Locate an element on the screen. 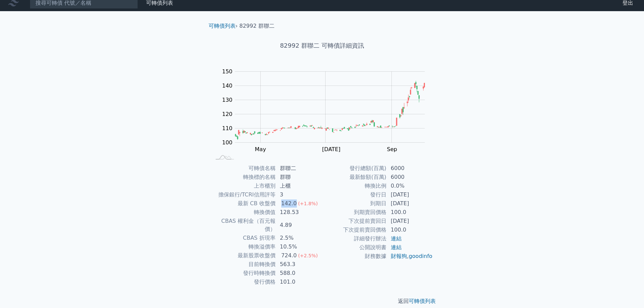 Image resolution: width=644 pixels, height=308 pixels. td: 下次提前賣回日 is located at coordinates (354, 221).